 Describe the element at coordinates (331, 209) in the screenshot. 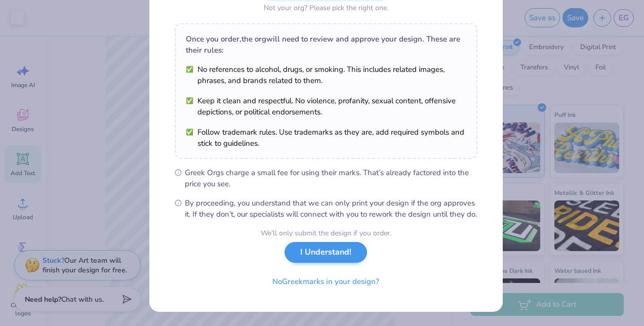

I see `span: By proceeding, you understand that we can only print your design if the org approves it. If they ...` at that location.